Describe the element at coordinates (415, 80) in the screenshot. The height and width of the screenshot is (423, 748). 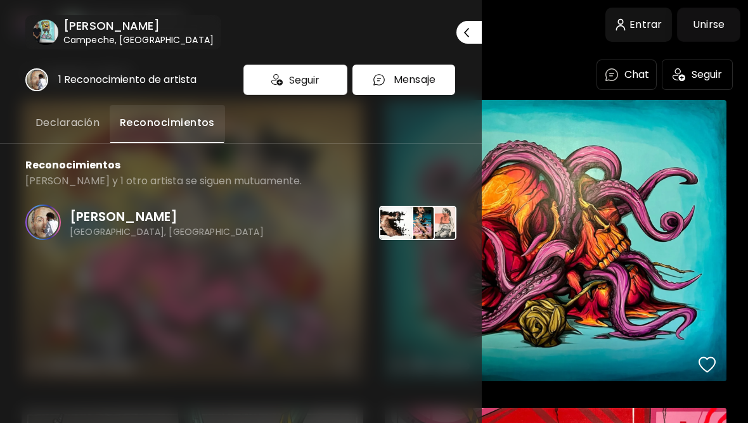
I see `p: Mensaje` at that location.